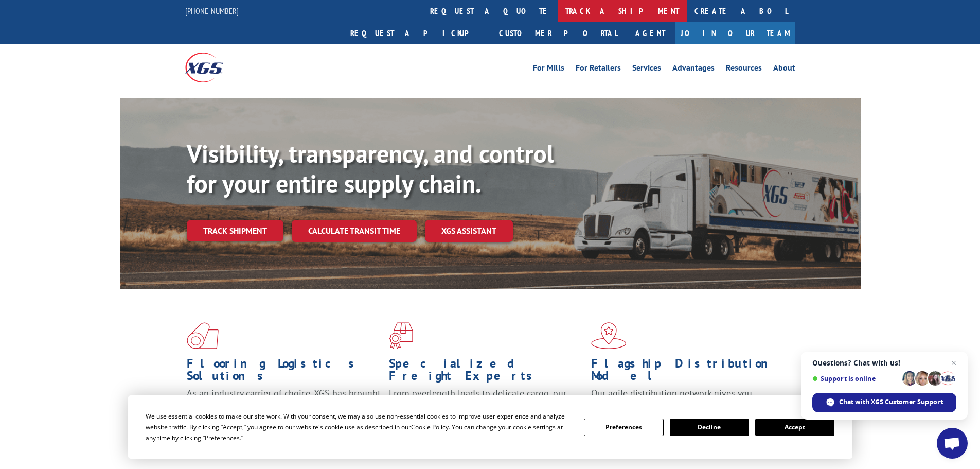 Image resolution: width=980 pixels, height=469 pixels. Describe the element at coordinates (651, 33) in the screenshot. I see `a: Agent` at that location.